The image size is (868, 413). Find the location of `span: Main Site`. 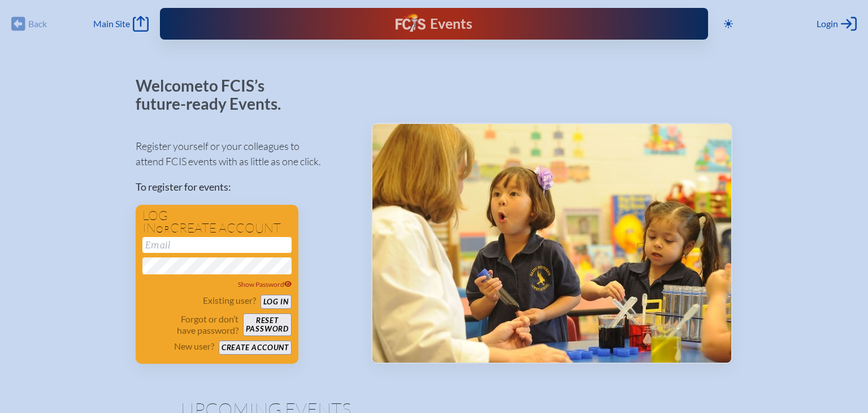

span: Main Site is located at coordinates (112, 24).